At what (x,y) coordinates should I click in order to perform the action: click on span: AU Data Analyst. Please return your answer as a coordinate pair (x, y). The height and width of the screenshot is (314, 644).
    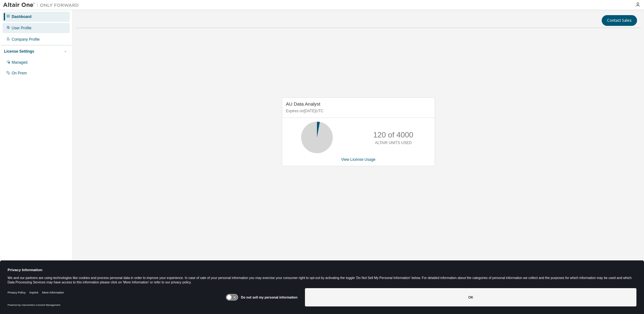
    Looking at the image, I should click on (303, 104).